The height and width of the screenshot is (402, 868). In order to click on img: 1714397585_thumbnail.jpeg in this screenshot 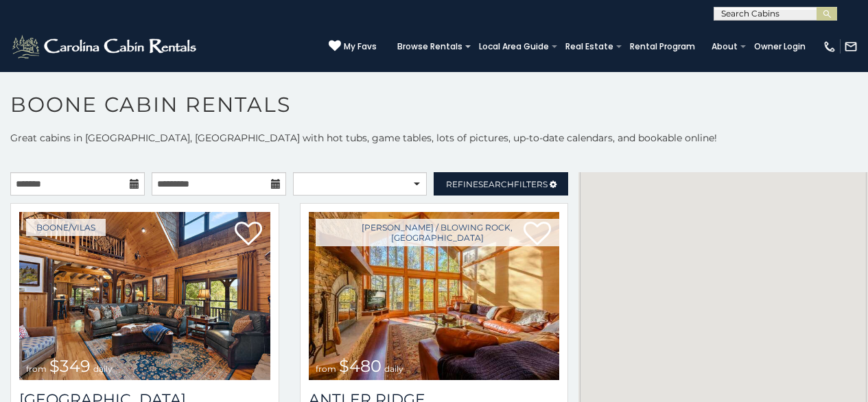, I will do `click(434, 296)`.